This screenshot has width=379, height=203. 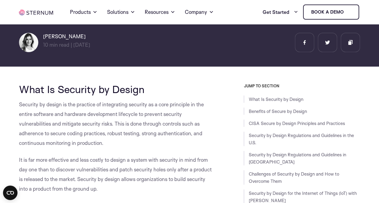 I want to click on a: Benefits of Secure by Design, so click(x=277, y=111).